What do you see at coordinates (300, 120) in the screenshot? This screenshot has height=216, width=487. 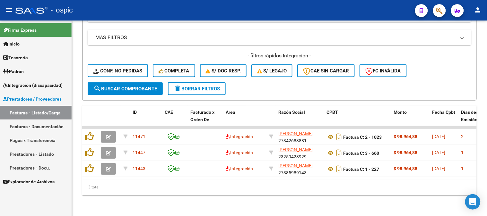 I see `datatable-header-cell: Razón Social` at bounding box center [300, 120].